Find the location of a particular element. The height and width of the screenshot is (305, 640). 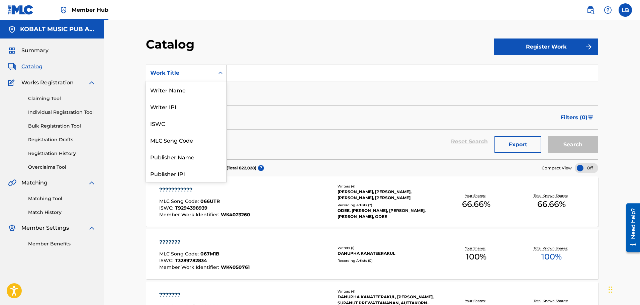

img: help is located at coordinates (608, 10).